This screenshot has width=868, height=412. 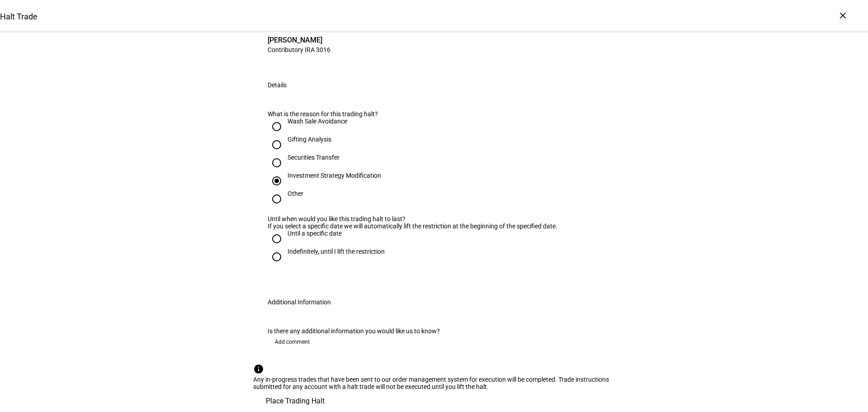 What do you see at coordinates (295, 401) in the screenshot?
I see `button: Place Trading Halt` at bounding box center [295, 401].